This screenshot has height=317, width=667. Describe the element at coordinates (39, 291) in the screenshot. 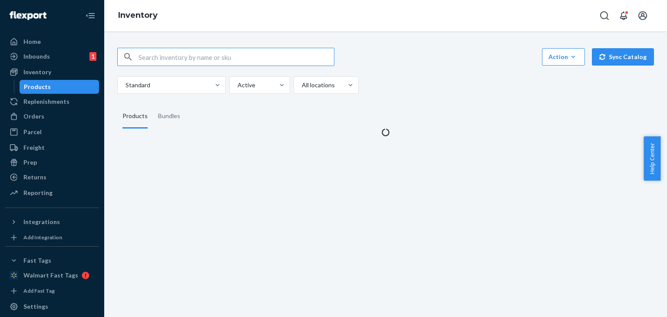

I see `div: Add Fast Tag` at that location.